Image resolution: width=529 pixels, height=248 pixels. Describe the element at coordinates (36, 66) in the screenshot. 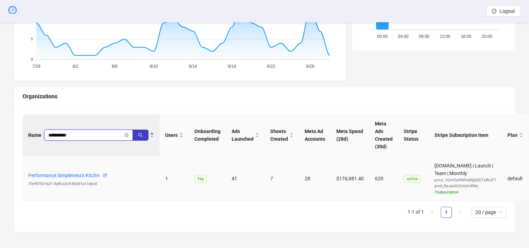

I see `tspan: 7/29` at that location.